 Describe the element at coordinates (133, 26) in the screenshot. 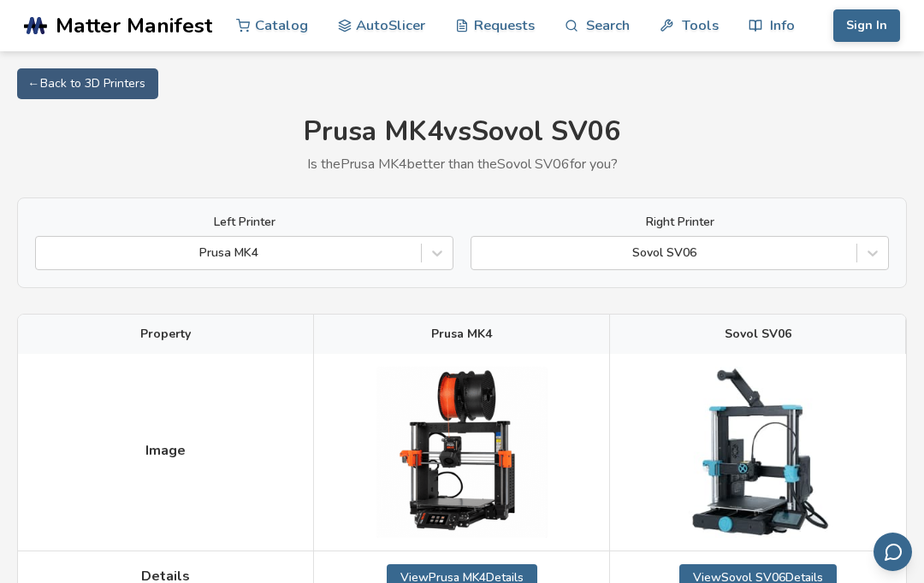

I see `span: Matter Manifest` at that location.